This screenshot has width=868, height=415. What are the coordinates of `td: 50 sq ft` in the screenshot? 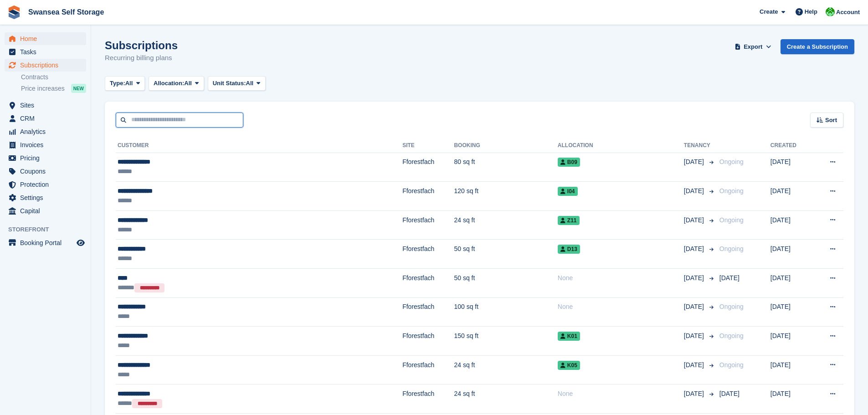 It's located at (506, 284).